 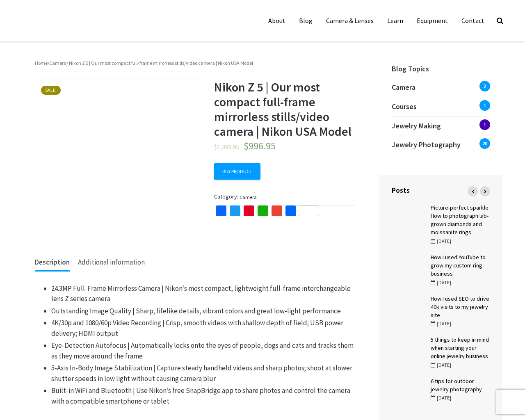 I want to click on a: Contact, so click(x=473, y=20).